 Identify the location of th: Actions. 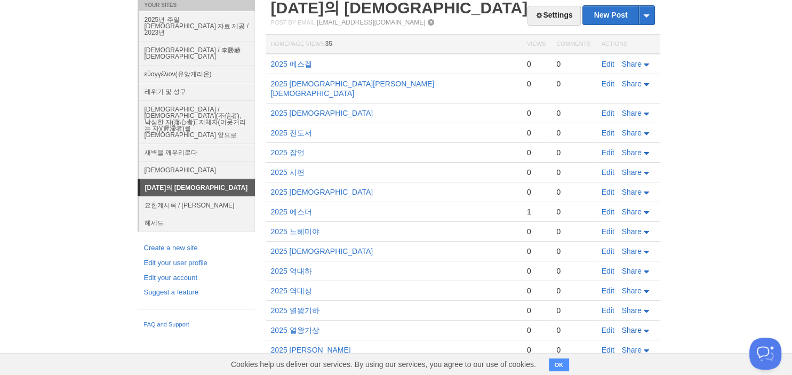
(628, 44).